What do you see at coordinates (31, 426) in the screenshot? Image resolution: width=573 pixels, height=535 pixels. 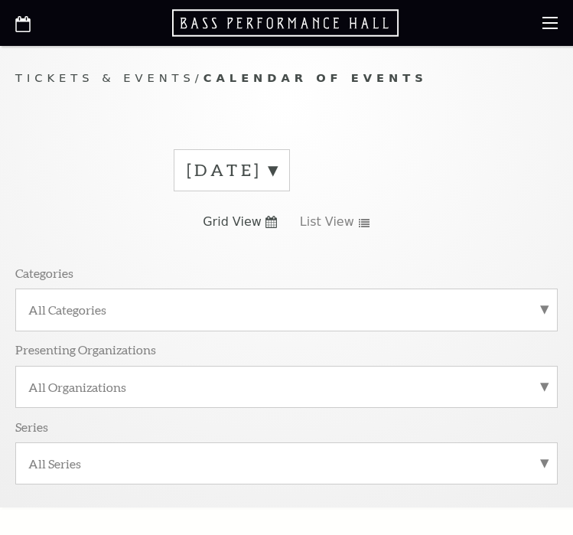 I see `p: Series` at bounding box center [31, 426].